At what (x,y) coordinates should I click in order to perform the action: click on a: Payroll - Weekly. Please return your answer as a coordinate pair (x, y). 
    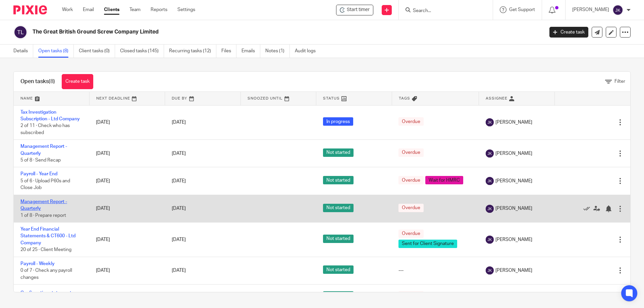
    Looking at the image, I should click on (38, 264).